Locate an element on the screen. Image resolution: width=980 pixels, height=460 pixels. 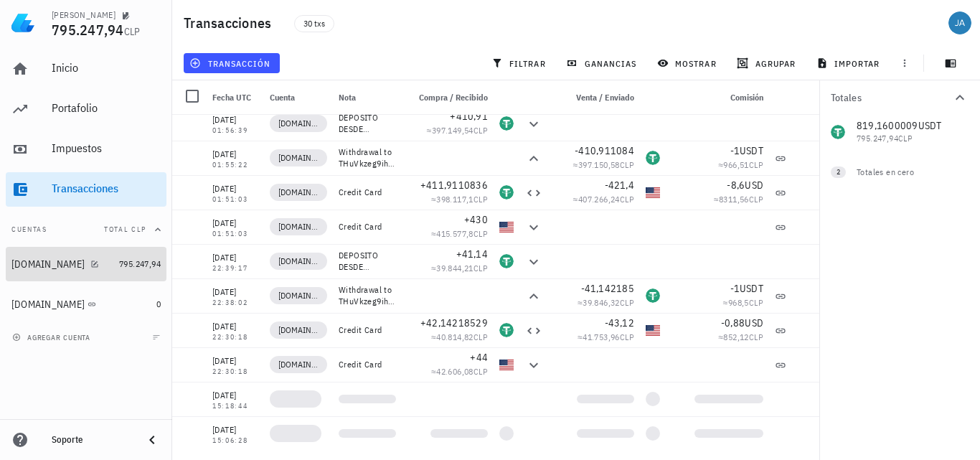
span: 39.844,21 is located at coordinates (455, 268).